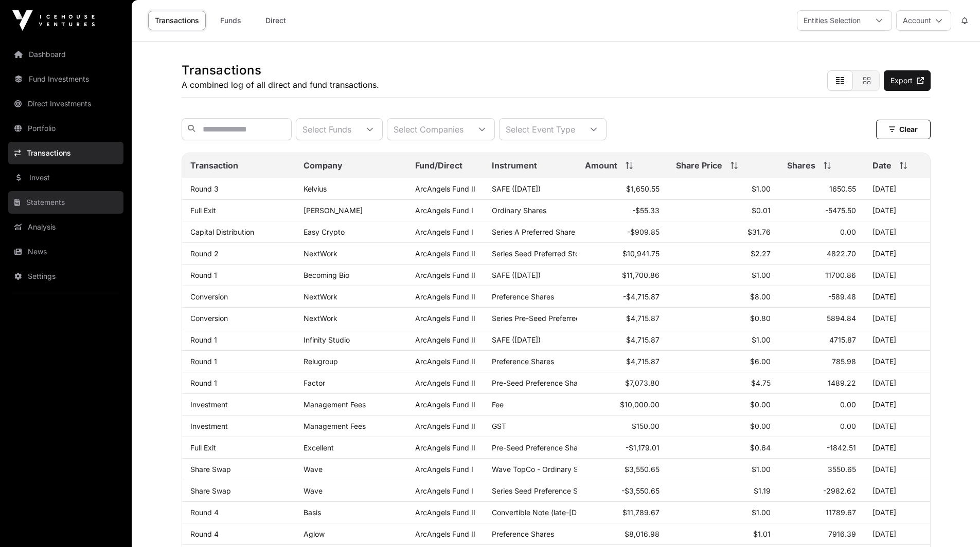 This screenshot has height=547, width=980. Describe the element at coordinates (324, 231) in the screenshot. I see `a: Easy Crypto` at that location.